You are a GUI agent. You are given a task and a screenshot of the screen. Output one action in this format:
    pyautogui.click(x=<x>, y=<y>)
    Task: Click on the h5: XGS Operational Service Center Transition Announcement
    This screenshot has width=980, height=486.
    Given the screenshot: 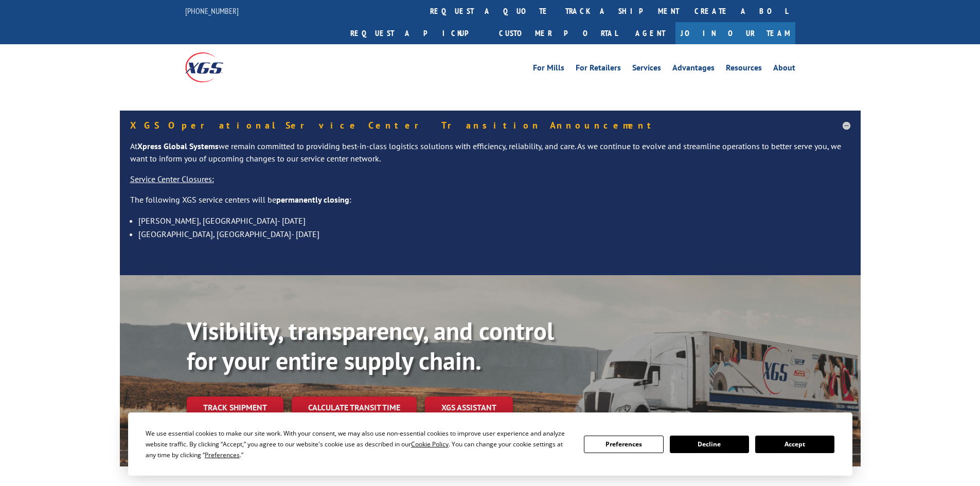 What is the action you would take?
    pyautogui.click(x=490, y=125)
    